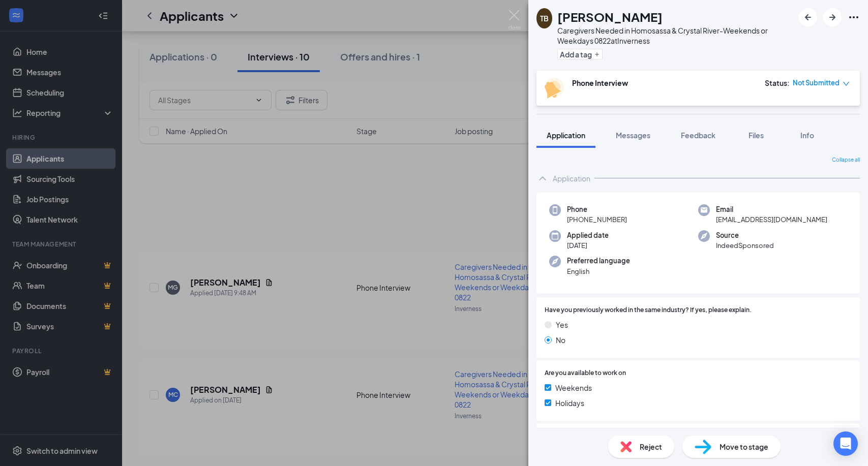 The image size is (868, 466). What do you see at coordinates (579, 54) in the screenshot?
I see `button: PlusAdd a tag` at bounding box center [579, 54].